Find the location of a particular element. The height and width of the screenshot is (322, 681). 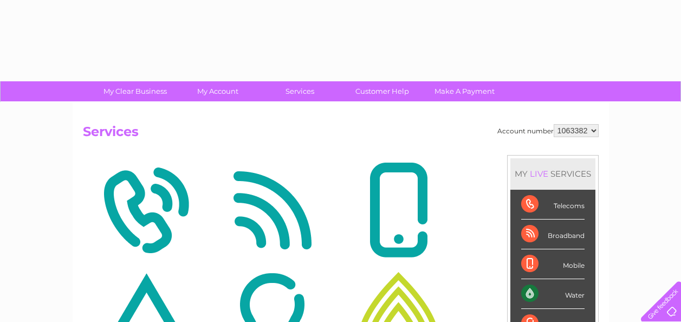

a: Make A Payment is located at coordinates (465, 91).